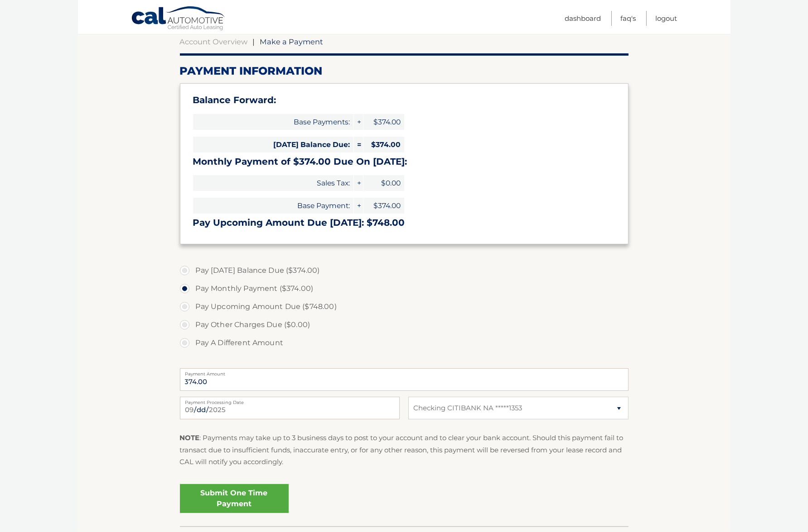 This screenshot has height=532, width=808. I want to click on label: Pay Monthly Payment ($374.00), so click(404, 289).